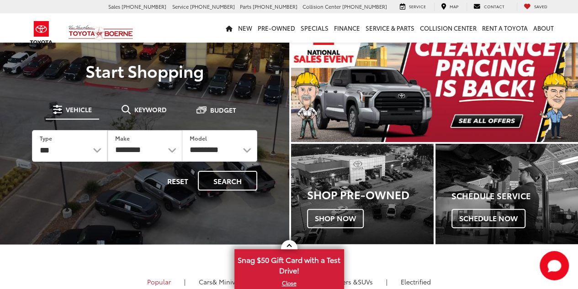 This screenshot has height=289, width=578. I want to click on a: My Saved Vehicles, so click(536, 7).